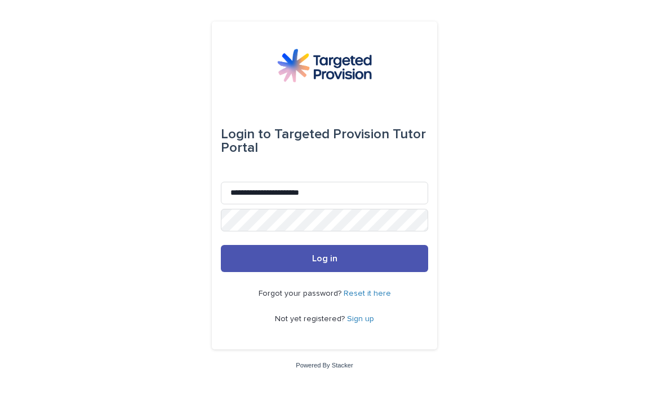 Image resolution: width=649 pixels, height=403 pixels. I want to click on div: Targeted Provision Tutor Portal, so click(325, 141).